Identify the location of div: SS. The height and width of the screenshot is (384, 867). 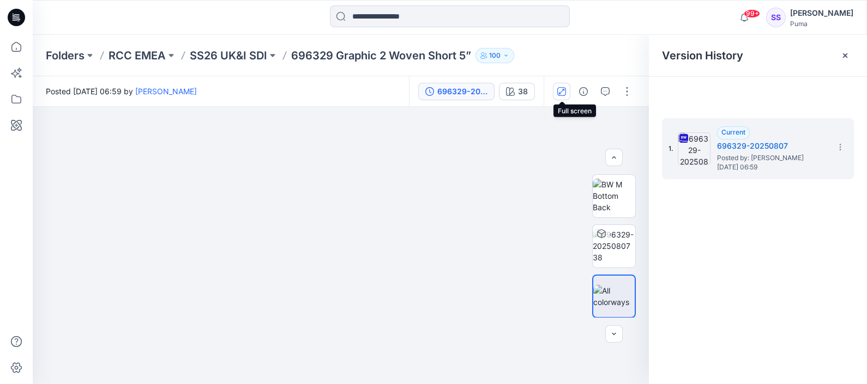
(776, 17).